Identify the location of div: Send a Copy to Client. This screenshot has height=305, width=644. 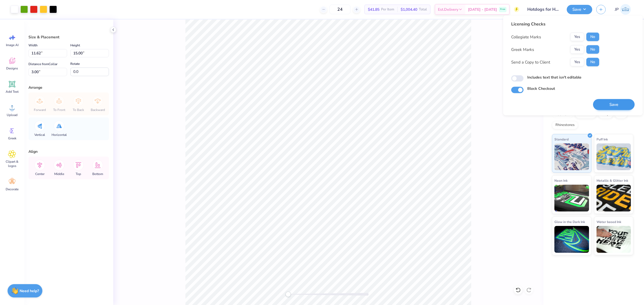
(531, 62).